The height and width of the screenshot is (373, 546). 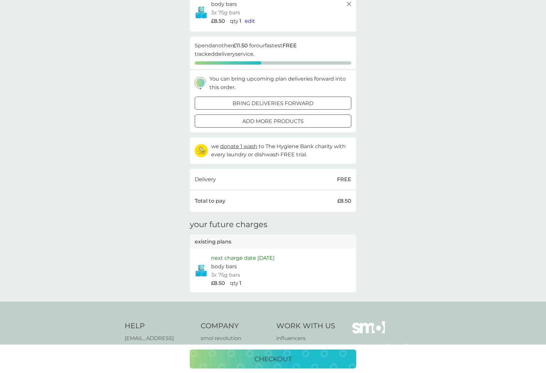 What do you see at coordinates (306, 326) in the screenshot?
I see `h4: Work With Us` at bounding box center [306, 326].